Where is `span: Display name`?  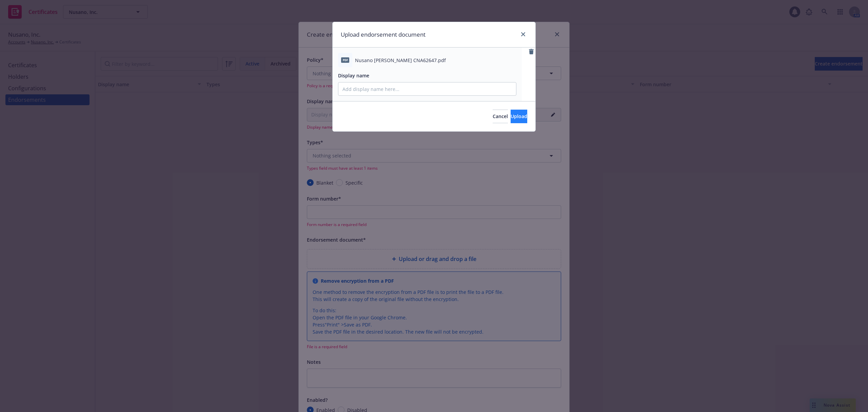
span: Display name is located at coordinates (353, 75).